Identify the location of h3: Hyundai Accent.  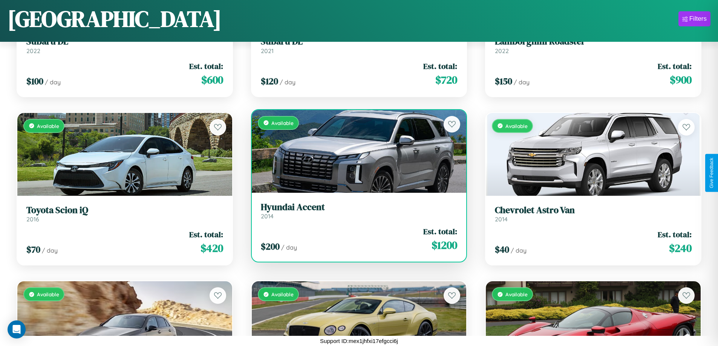
(359, 207).